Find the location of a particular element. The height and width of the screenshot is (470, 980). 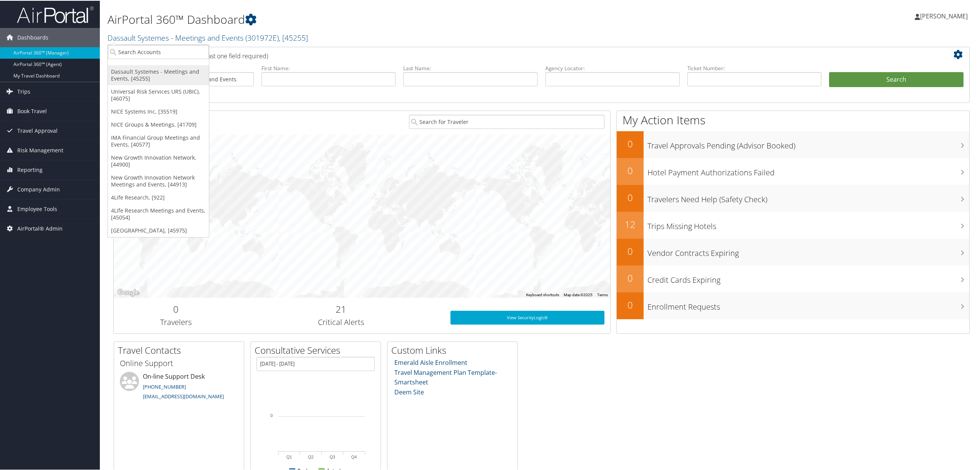

a: NICE Systems Inc, [35519] is located at coordinates (158, 111).